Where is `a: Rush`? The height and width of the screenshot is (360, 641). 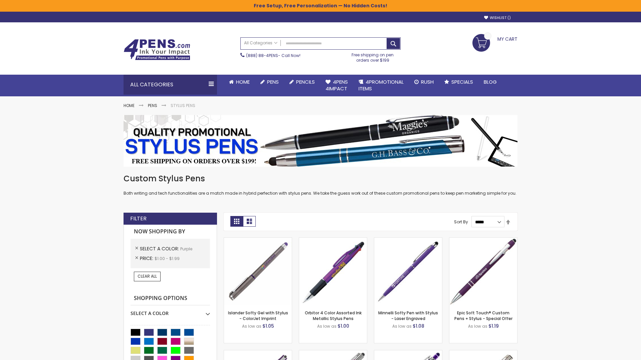
a: Rush is located at coordinates (424, 82).